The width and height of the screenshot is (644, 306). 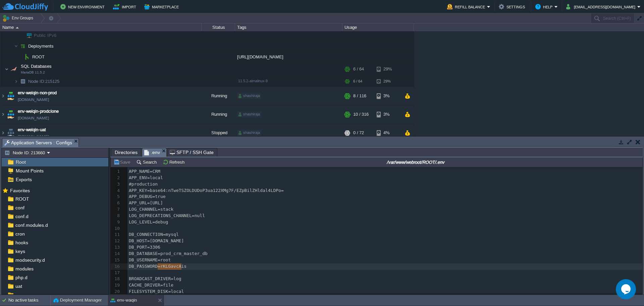 I want to click on span: keys, so click(x=20, y=251).